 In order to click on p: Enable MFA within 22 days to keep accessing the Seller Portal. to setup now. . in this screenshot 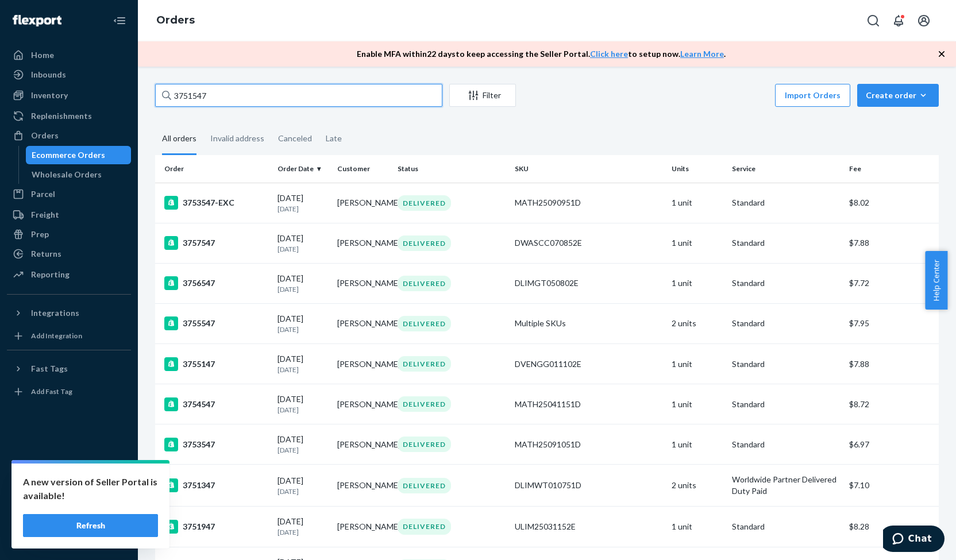, I will do `click(541, 54)`.